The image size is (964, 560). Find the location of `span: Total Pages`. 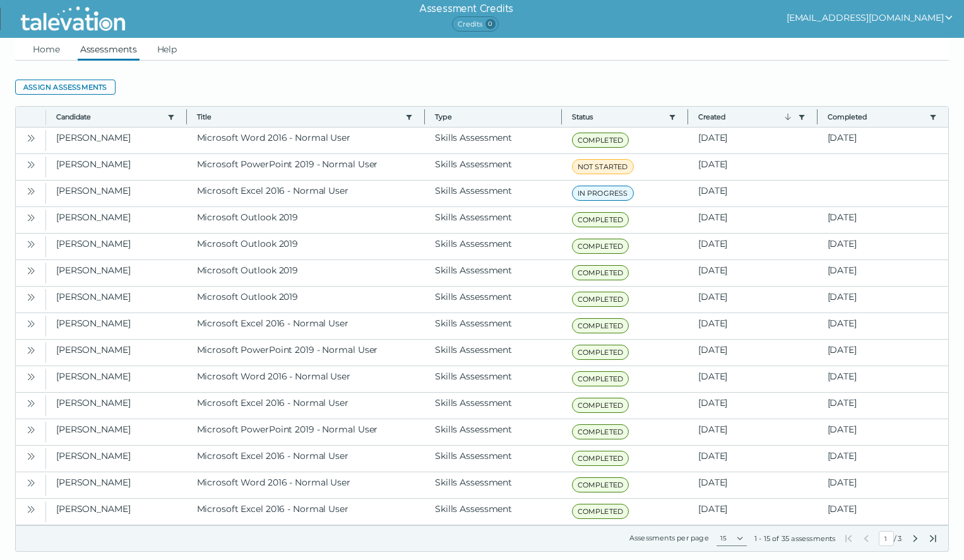

span: Total Pages is located at coordinates (900, 538).